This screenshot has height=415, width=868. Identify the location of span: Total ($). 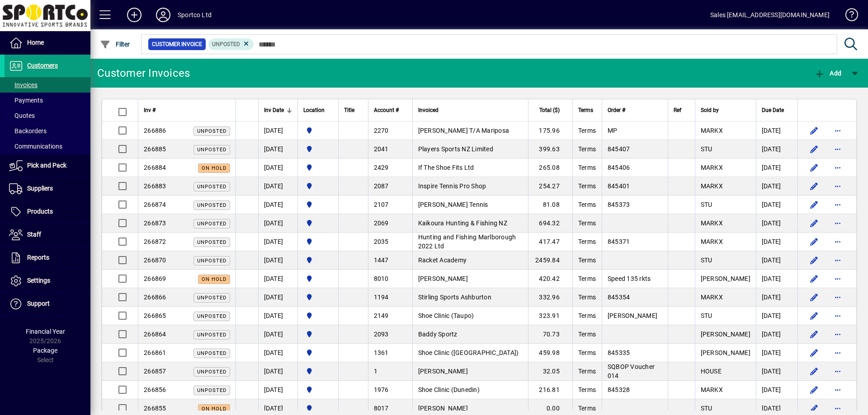
(549, 110).